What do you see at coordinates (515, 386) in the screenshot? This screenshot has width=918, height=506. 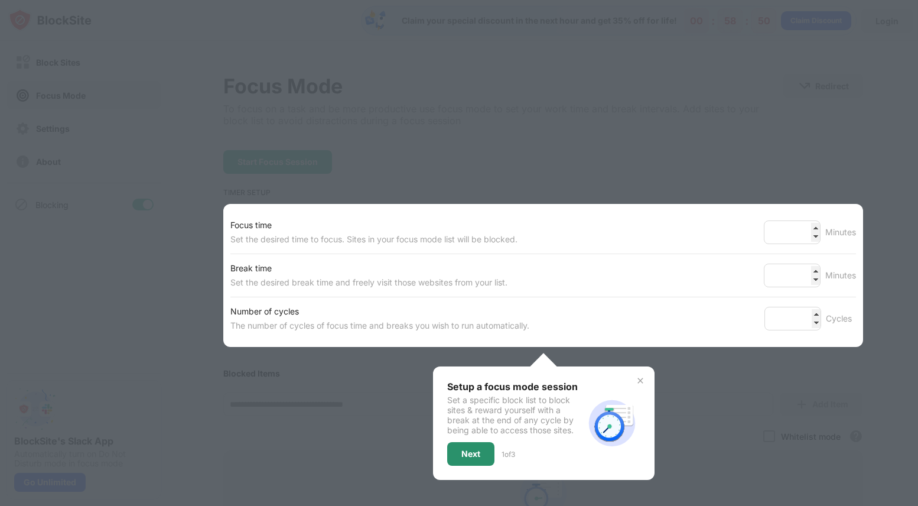 I see `div: Setup a focus mode session` at bounding box center [515, 386].